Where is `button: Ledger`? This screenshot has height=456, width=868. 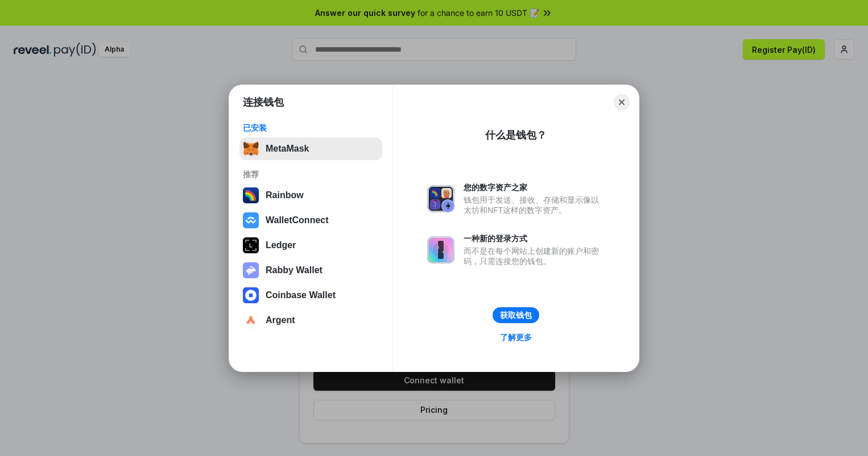 button: Ledger is located at coordinates (310, 245).